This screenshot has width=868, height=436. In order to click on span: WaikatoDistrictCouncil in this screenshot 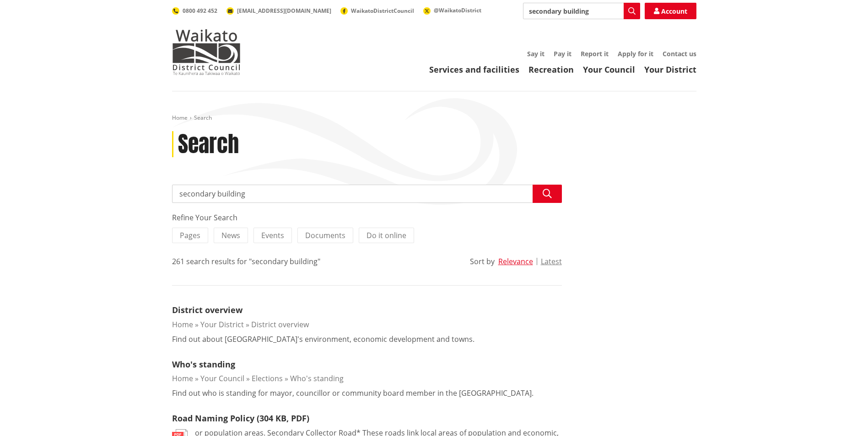, I will do `click(383, 11)`.